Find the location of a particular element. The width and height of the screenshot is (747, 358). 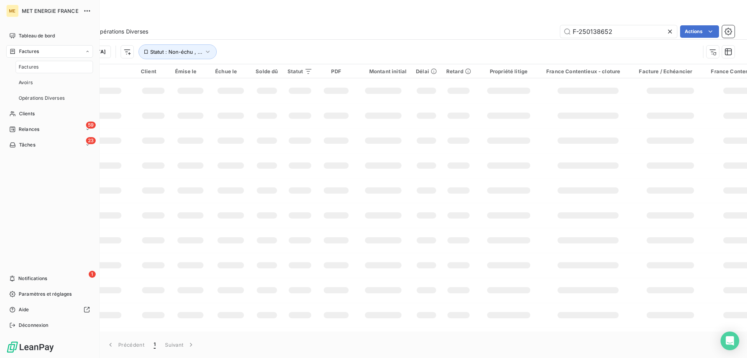

div: France Contentieux - cloture is located at coordinates (588, 71).